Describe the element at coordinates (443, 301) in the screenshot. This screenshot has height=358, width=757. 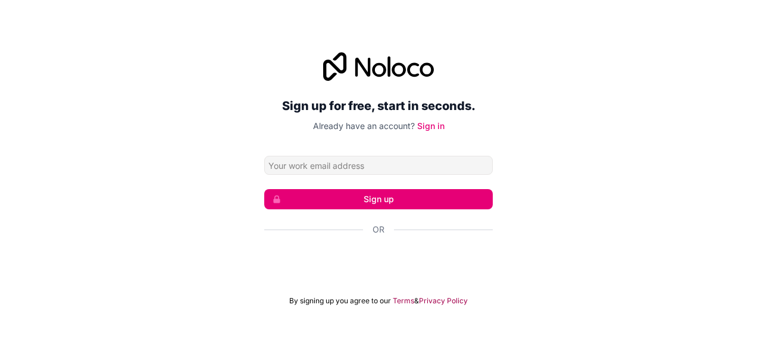
I see `a: Privacy Policy` at that location.